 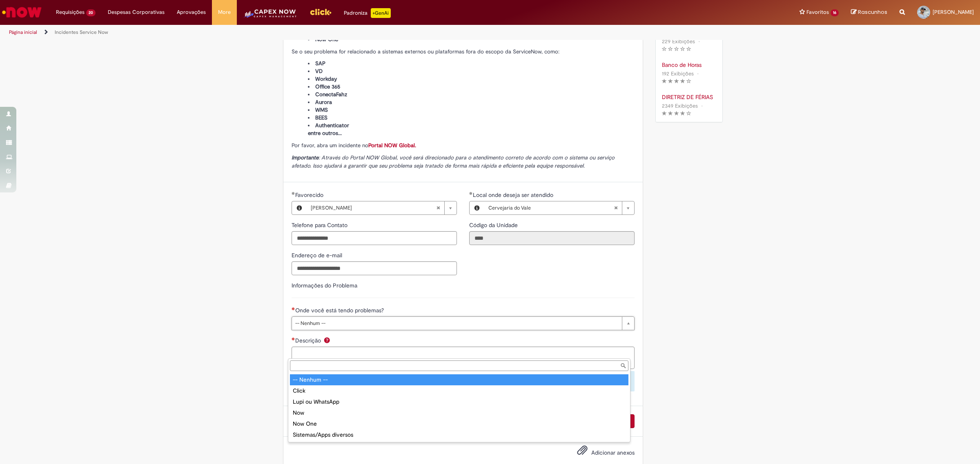 What do you see at coordinates (459, 408) in the screenshot?
I see `ul: Onde você está tendo problemas?` at bounding box center [459, 408].